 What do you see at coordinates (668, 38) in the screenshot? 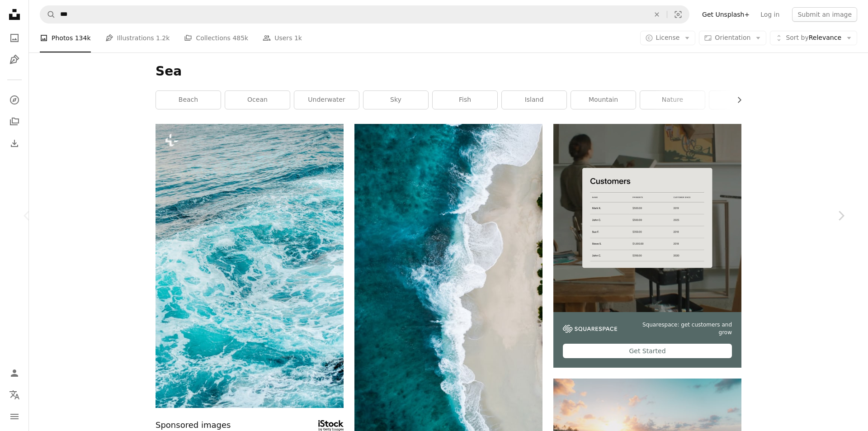
I see `button: License` at bounding box center [668, 38].